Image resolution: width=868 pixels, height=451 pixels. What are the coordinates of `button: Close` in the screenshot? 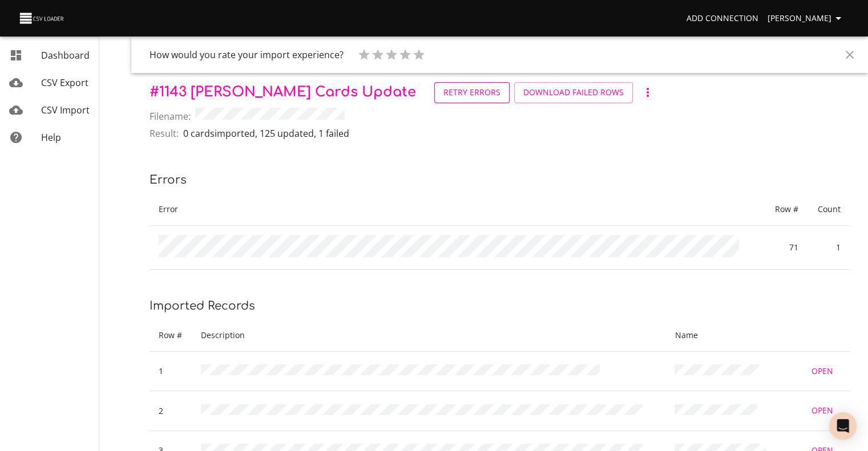 It's located at (850, 55).